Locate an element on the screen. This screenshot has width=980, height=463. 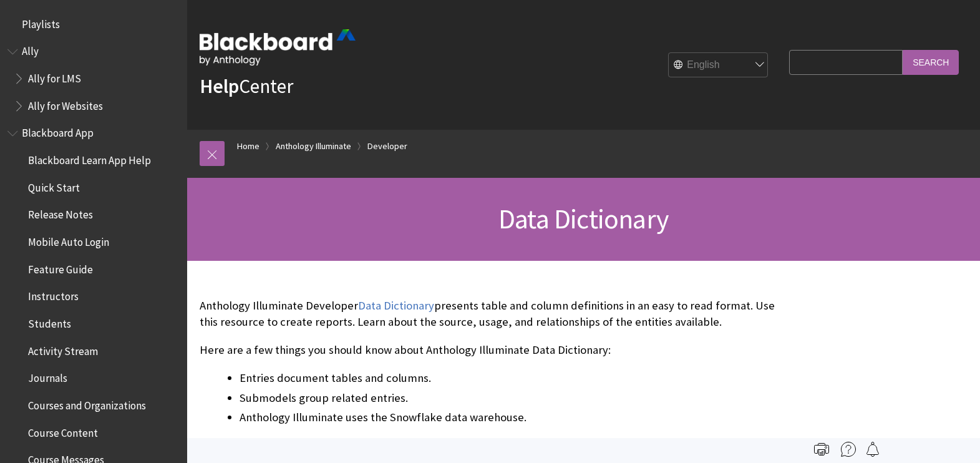
a: Home is located at coordinates (248, 146).